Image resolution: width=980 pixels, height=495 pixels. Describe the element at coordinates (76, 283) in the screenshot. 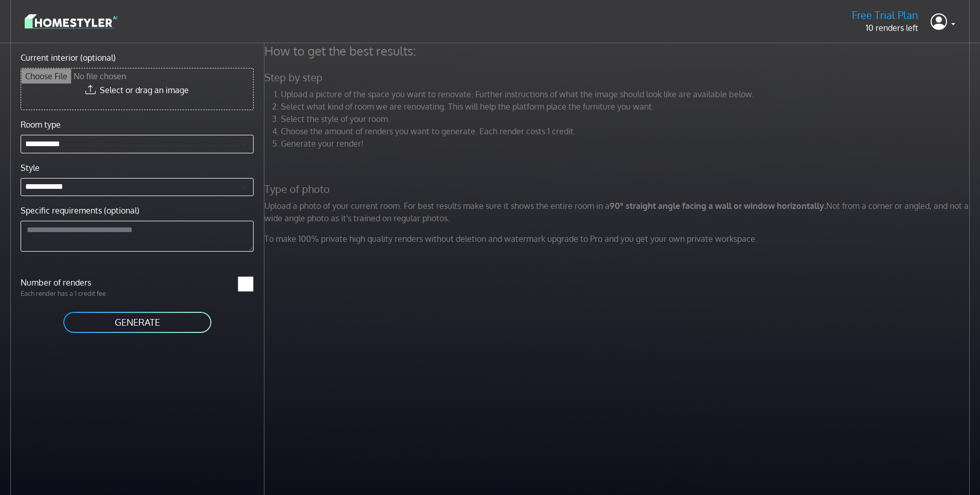

I see `label: Number of renders` at that location.